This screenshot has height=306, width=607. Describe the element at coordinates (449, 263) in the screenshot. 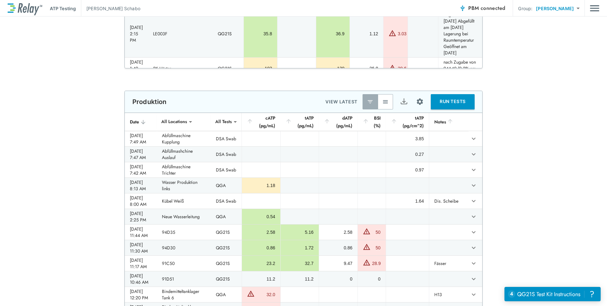

I see `td: Fässer` at that location.